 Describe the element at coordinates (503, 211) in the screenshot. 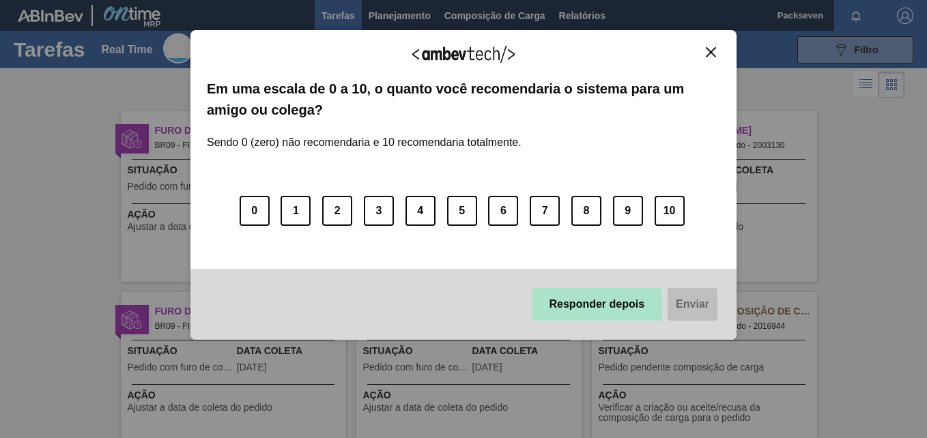

I see `button: 6` at that location.